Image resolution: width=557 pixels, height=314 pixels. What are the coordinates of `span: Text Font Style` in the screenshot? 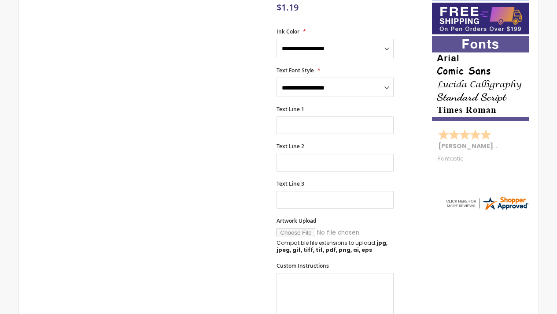 It's located at (295, 70).